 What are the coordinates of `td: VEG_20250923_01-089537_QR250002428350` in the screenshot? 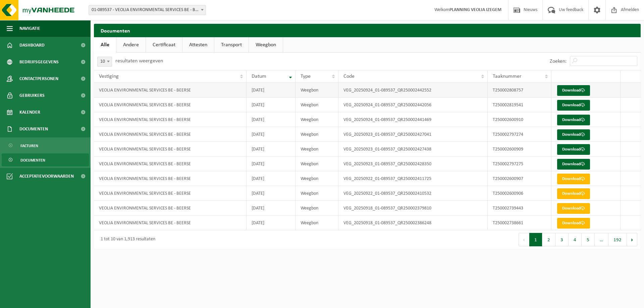 It's located at (413, 163).